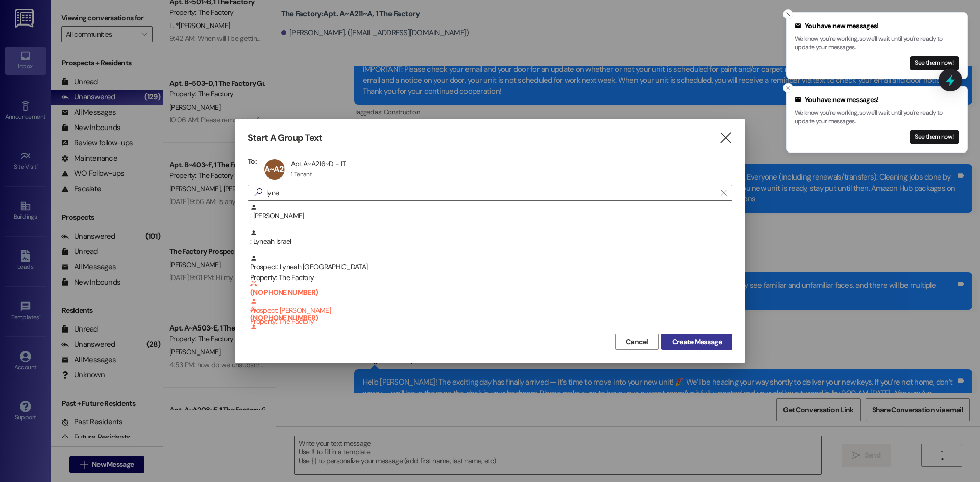 The height and width of the screenshot is (482, 980). I want to click on div: 1 Tenant, so click(301, 174).